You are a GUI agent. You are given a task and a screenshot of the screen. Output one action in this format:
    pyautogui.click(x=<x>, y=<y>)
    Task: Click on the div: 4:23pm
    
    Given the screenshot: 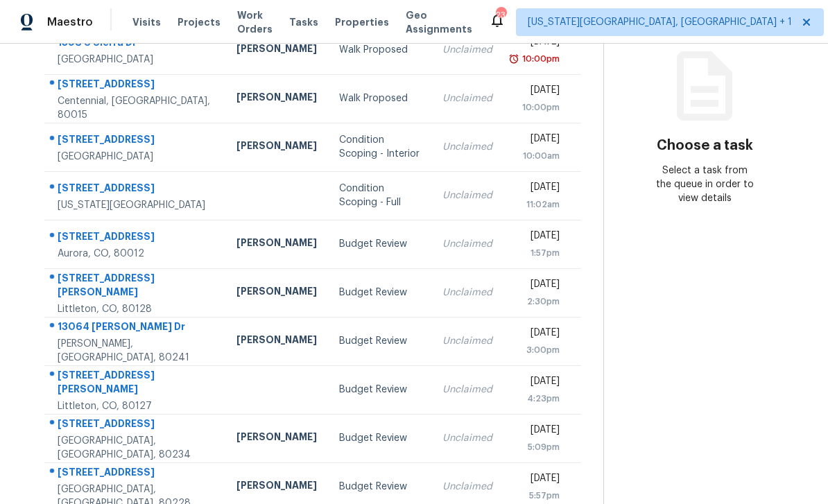 What is the action you would take?
    pyautogui.click(x=536, y=398)
    